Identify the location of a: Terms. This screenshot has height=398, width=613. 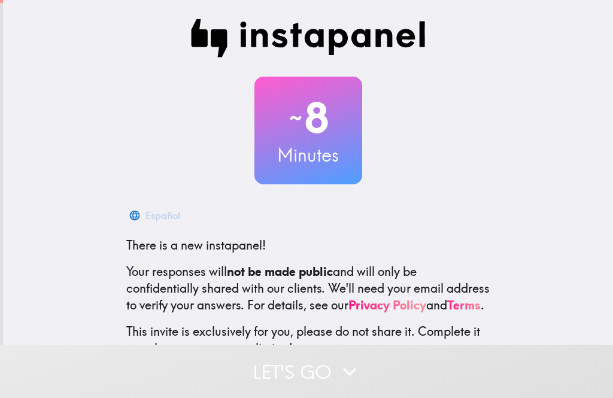
(464, 305).